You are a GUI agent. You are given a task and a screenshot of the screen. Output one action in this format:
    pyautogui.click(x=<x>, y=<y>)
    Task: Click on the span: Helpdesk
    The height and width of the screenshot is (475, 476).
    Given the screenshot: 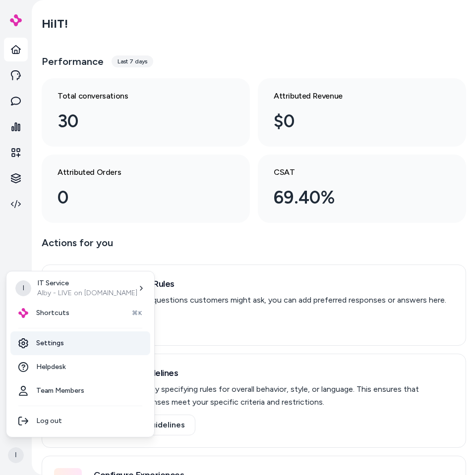 What is the action you would take?
    pyautogui.click(x=51, y=367)
    